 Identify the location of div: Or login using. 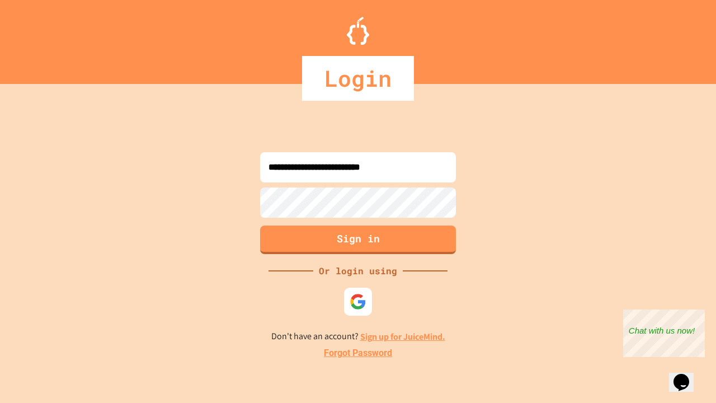
(358, 271).